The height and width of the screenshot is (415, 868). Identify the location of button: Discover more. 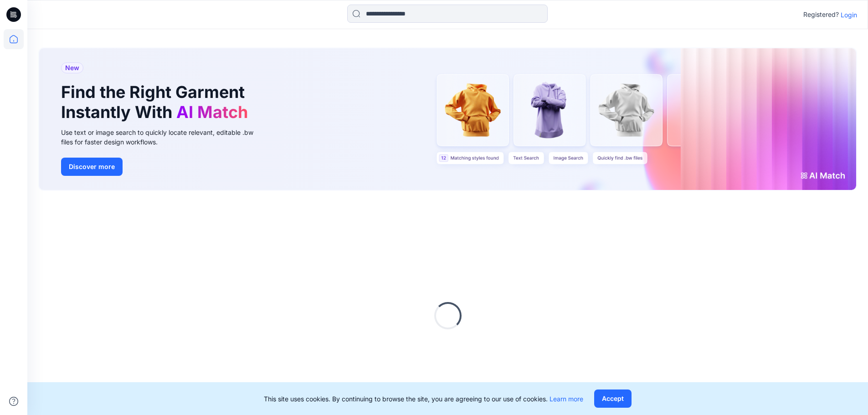
(91, 166).